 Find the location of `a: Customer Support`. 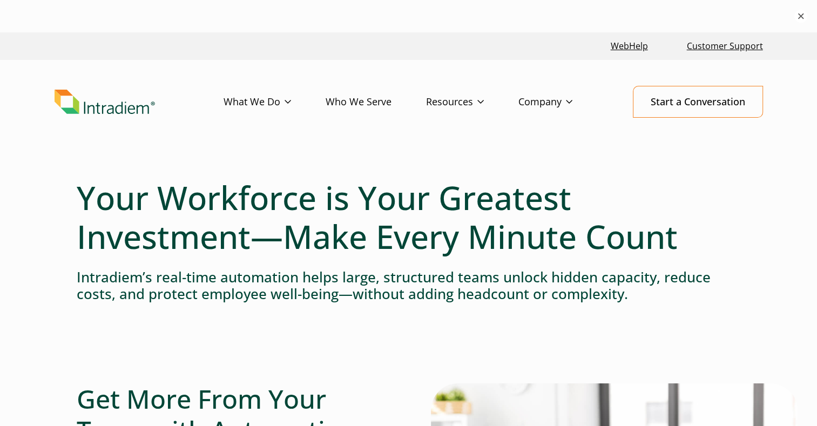

a: Customer Support is located at coordinates (725, 46).